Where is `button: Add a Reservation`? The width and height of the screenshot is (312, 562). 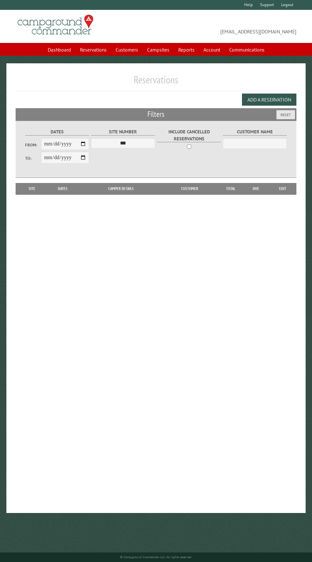
button: Add a Reservation is located at coordinates (269, 100).